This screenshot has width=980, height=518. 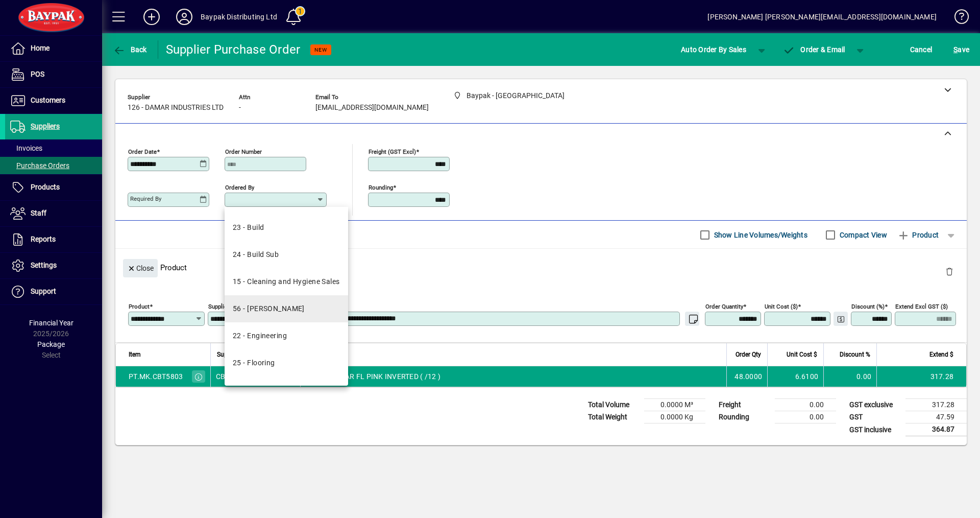 What do you see at coordinates (48, 101) in the screenshot?
I see `span: Customers` at bounding box center [48, 101].